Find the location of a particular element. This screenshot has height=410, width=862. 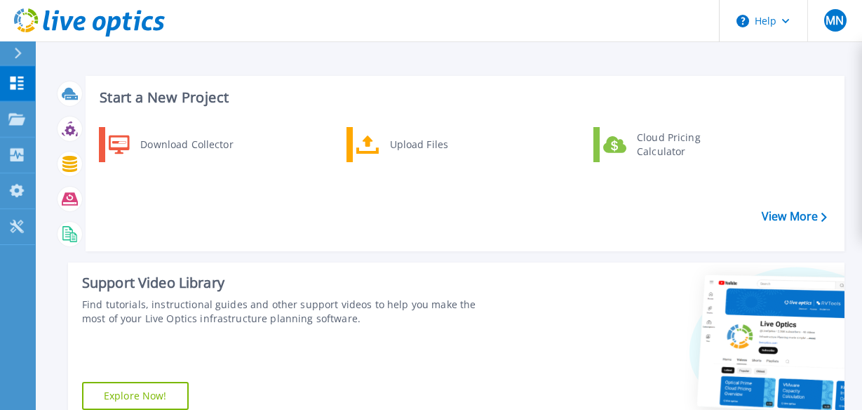

div: Upload Files is located at coordinates (435, 145).